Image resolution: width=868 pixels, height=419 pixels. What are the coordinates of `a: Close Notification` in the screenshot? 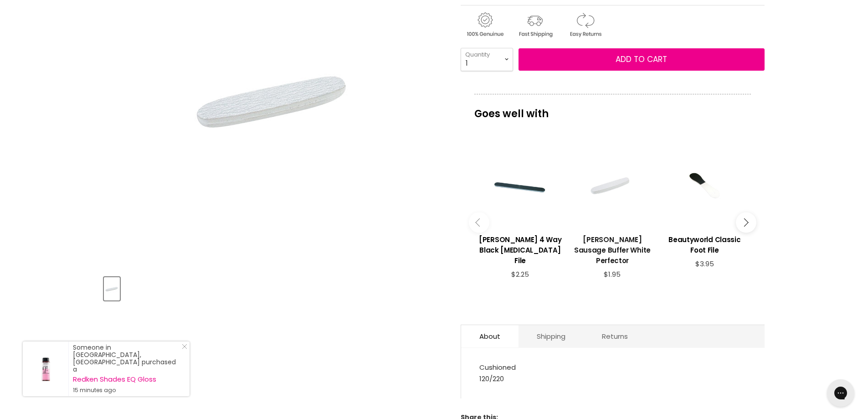 It's located at (183, 348).